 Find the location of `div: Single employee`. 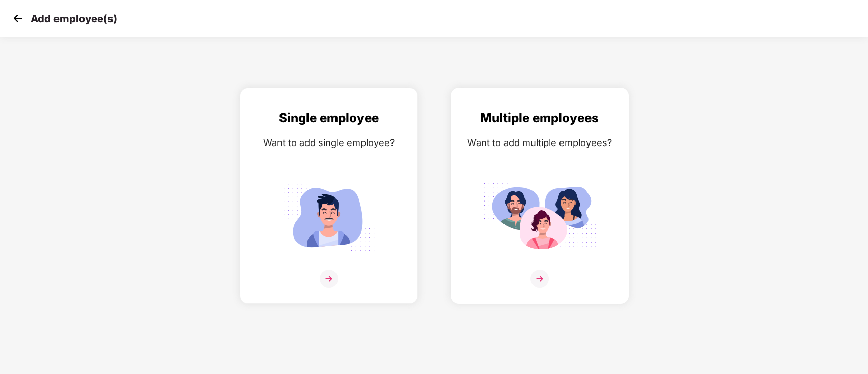

div: Single employee is located at coordinates (329, 118).